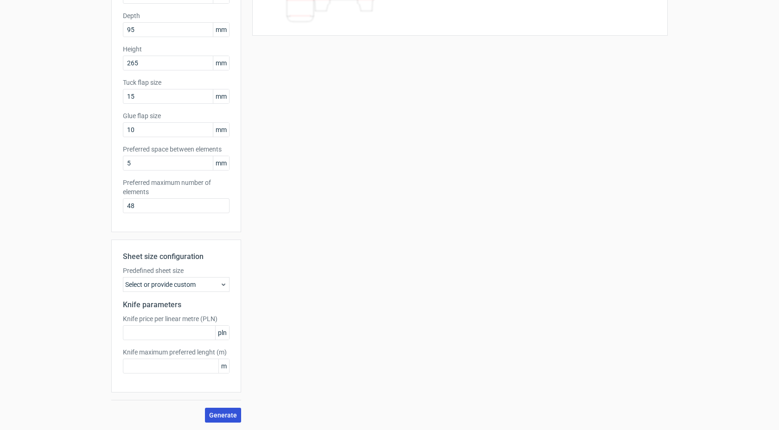  I want to click on h2: Knife parameters, so click(176, 305).